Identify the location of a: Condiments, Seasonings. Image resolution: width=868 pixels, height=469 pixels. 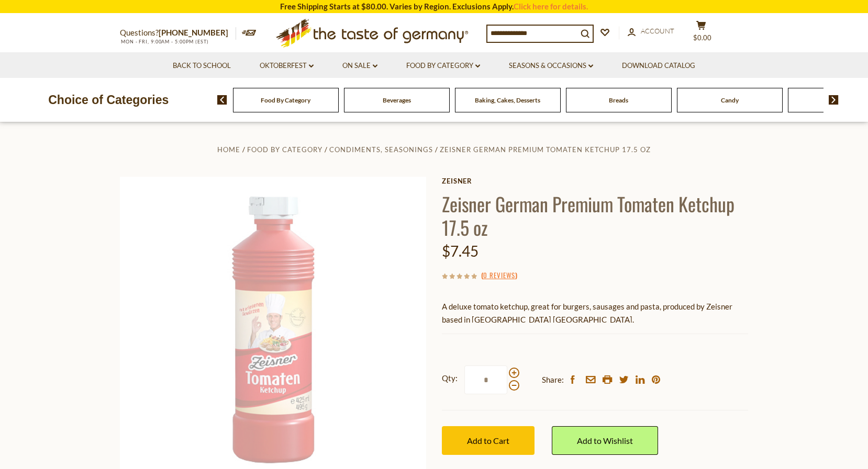
(381, 149).